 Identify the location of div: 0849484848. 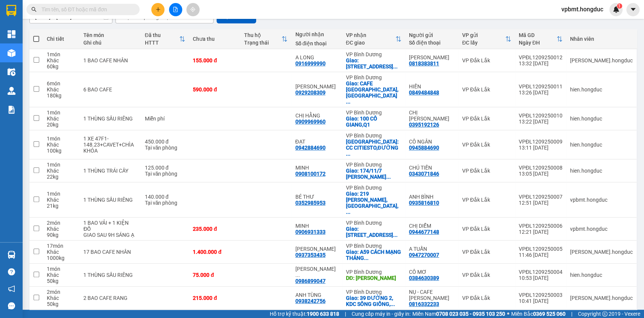
(424, 92).